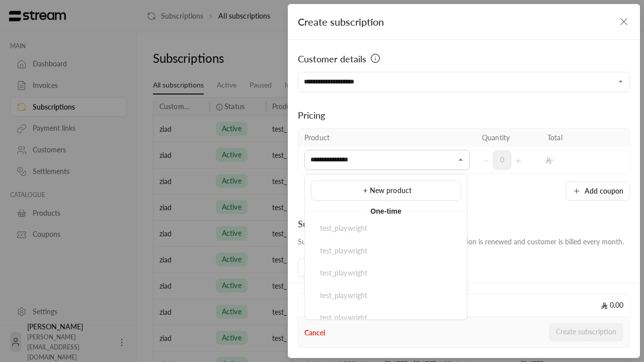 Image resolution: width=644 pixels, height=362 pixels. Describe the element at coordinates (340, 21) in the screenshot. I see `span: Create subscription` at that location.